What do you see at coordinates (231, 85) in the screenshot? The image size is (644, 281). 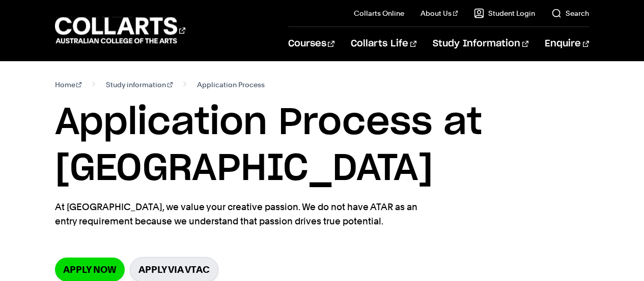 I see `span: Application Process` at bounding box center [231, 85].